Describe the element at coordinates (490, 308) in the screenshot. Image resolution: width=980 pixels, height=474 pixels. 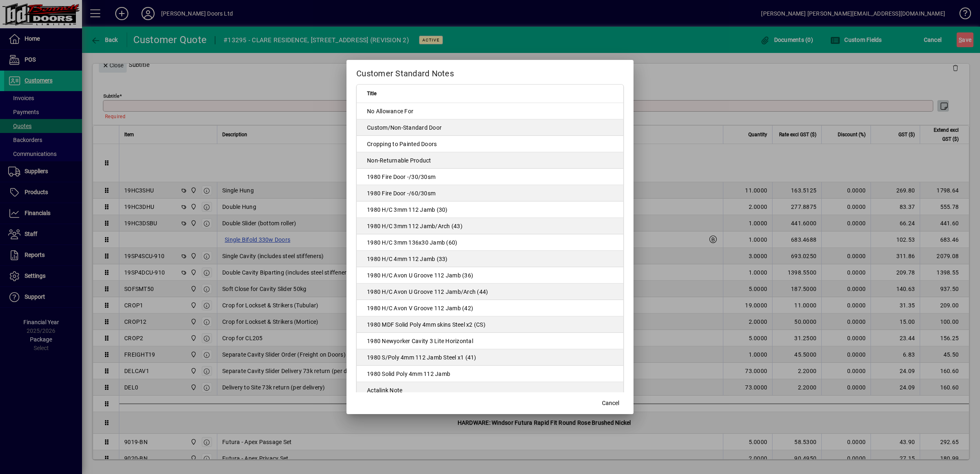
I see `td: 1980 H/C Avon V Groove 112 Jamb (42)` at that location.